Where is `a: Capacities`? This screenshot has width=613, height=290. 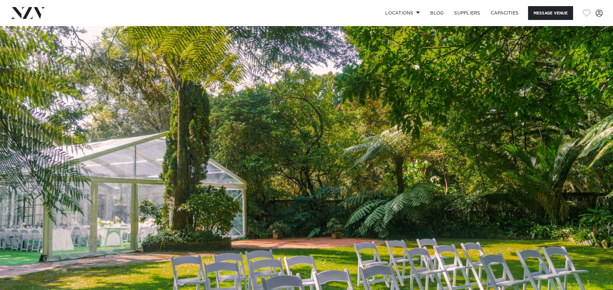 a: Capacities is located at coordinates (504, 13).